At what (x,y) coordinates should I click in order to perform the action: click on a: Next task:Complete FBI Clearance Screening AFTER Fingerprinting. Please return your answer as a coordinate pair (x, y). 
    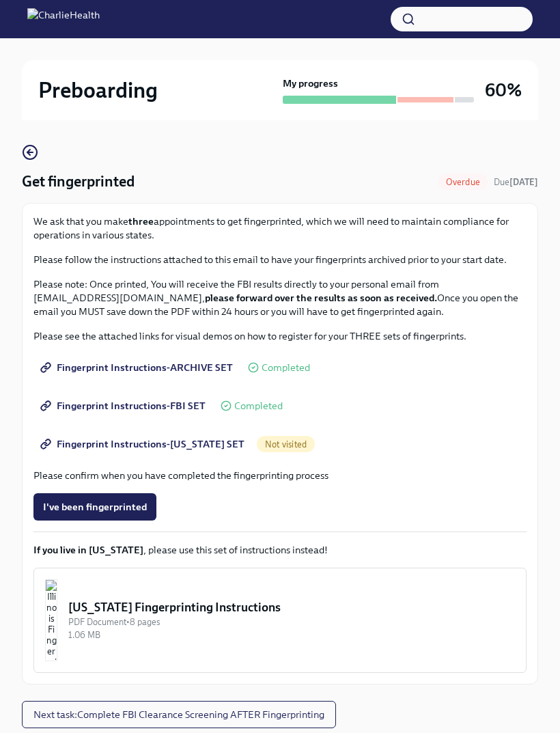
    Looking at the image, I should click on (179, 715).